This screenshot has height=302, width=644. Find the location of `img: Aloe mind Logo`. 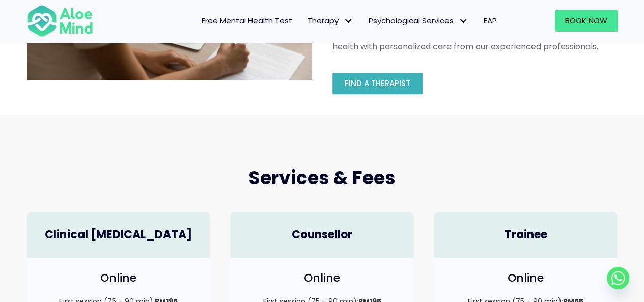

img: Aloe mind Logo is located at coordinates (60, 21).